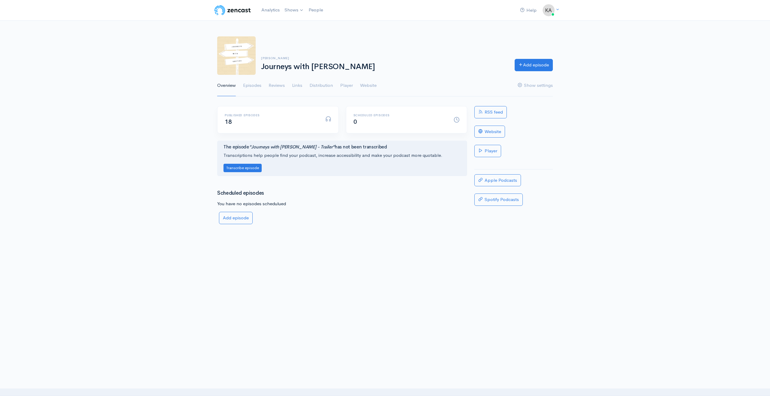 This screenshot has width=770, height=396. What do you see at coordinates (400, 115) in the screenshot?
I see `h6: Scheduled episodes` at bounding box center [400, 115].